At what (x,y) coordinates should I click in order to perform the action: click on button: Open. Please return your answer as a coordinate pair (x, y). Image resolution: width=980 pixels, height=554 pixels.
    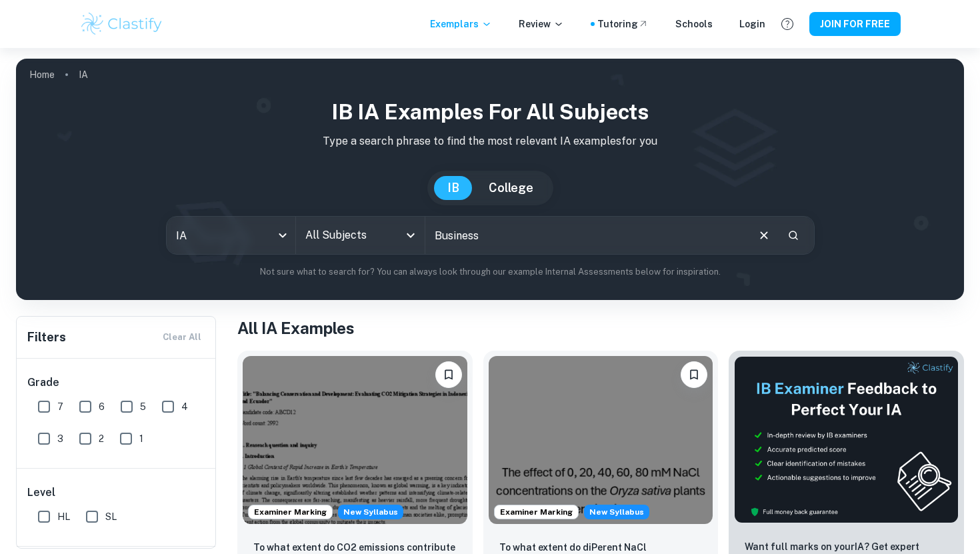
    Looking at the image, I should click on (411, 235).